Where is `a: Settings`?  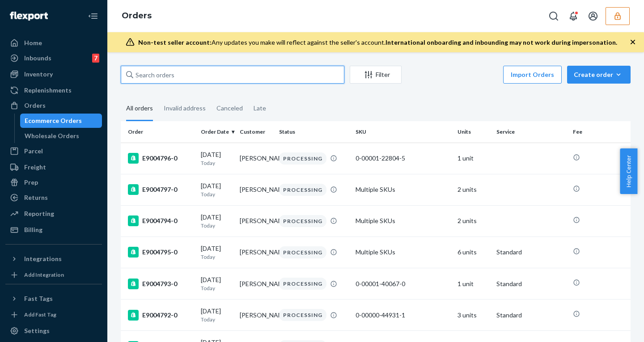 a: Settings is located at coordinates (54, 331).